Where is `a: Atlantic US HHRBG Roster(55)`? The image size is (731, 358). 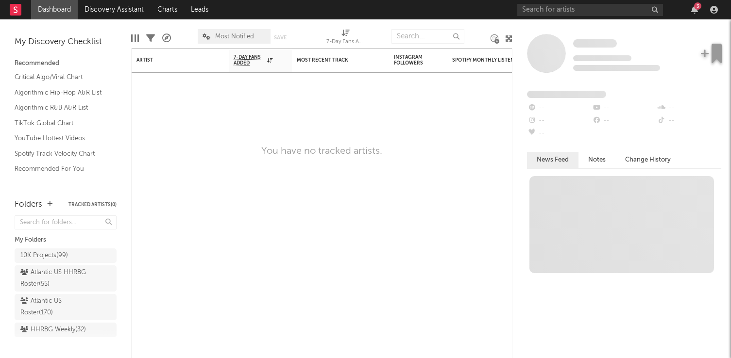
a: Atlantic US HHRBG Roster(55) is located at coordinates (66, 279).